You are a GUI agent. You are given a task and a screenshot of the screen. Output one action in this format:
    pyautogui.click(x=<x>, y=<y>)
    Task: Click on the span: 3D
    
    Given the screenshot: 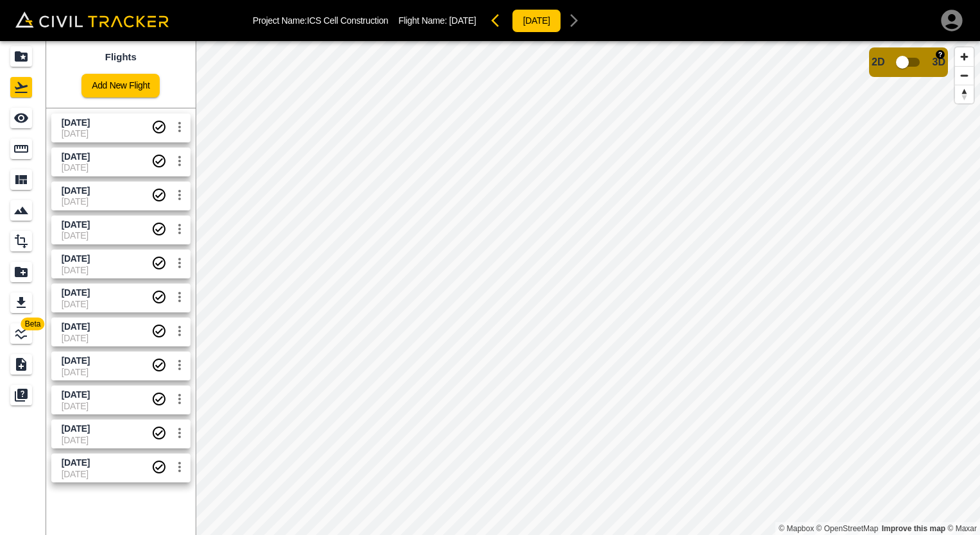 What is the action you would take?
    pyautogui.click(x=939, y=62)
    